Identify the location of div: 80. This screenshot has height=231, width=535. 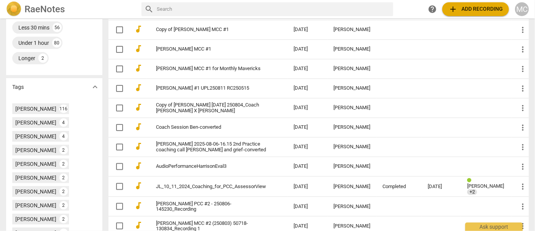
(57, 43).